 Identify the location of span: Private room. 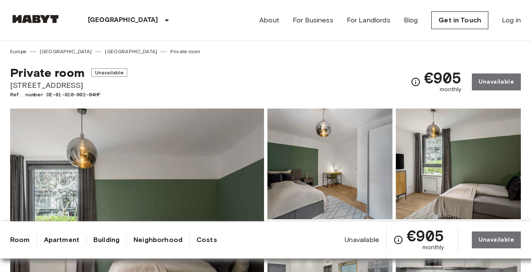
(47, 73).